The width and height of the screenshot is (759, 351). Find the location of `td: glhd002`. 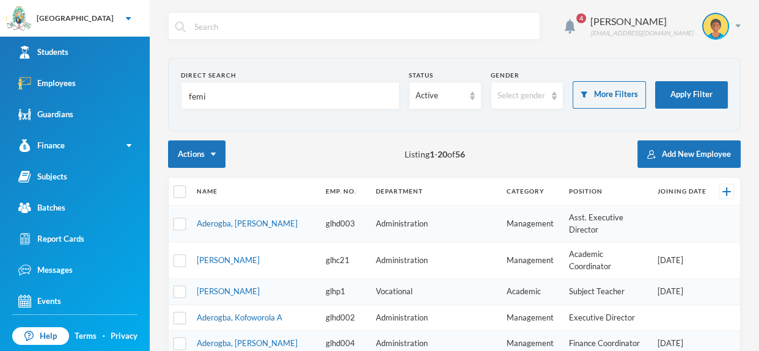

td: glhd002 is located at coordinates (344, 318).